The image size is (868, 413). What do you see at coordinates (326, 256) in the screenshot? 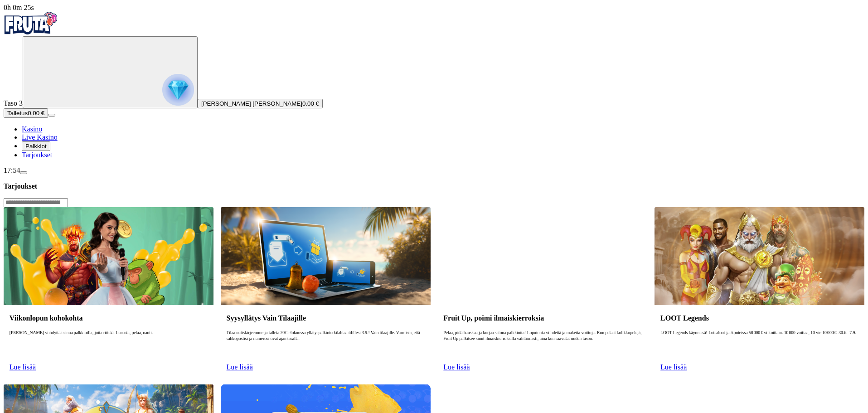
I see `img: Syysyllätys Vain Tilaajille` at bounding box center [326, 256].